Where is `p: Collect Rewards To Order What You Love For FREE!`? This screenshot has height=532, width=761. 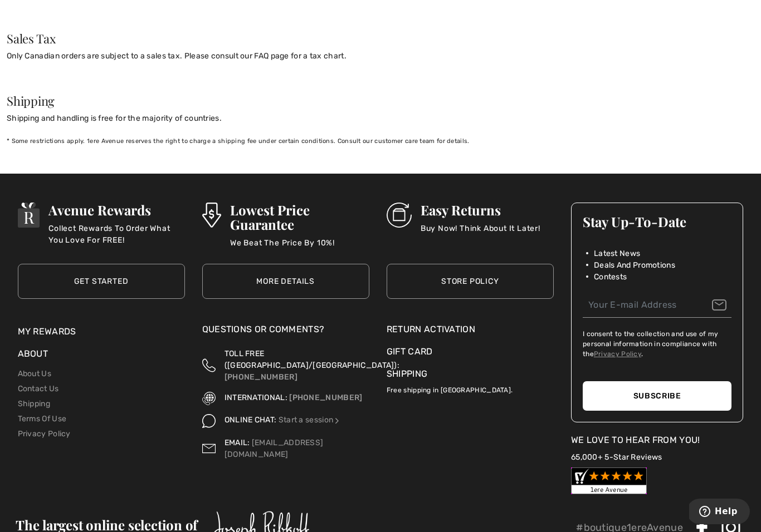 p: Collect Rewards To Order What You Love For FREE! is located at coordinates (116, 234).